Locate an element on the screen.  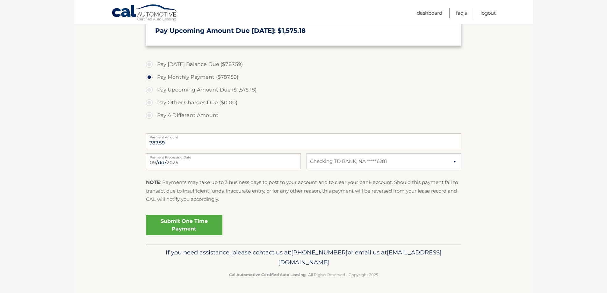
label: Pay Monthly Payment ($787.59) is located at coordinates (304, 77).